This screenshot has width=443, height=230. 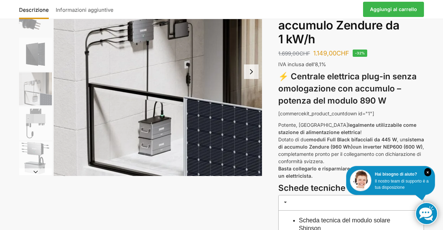 What do you see at coordinates (294, 139) in the screenshot?
I see `font: Dotato di due` at bounding box center [294, 139].